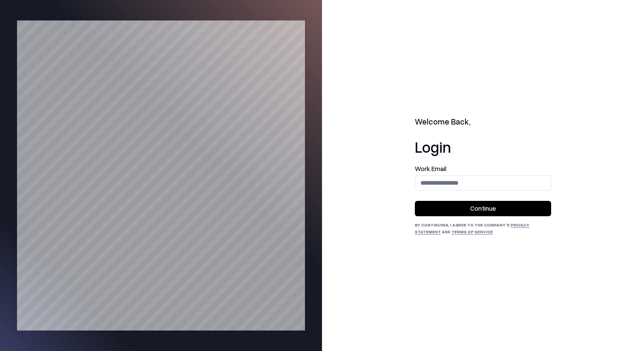  I want to click on h2: Welcome Back,, so click(483, 122).